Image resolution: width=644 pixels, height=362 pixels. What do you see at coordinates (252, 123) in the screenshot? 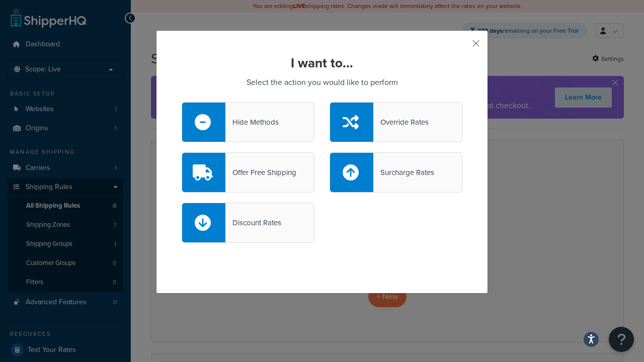
I see `div: Hide Methods` at bounding box center [252, 123].